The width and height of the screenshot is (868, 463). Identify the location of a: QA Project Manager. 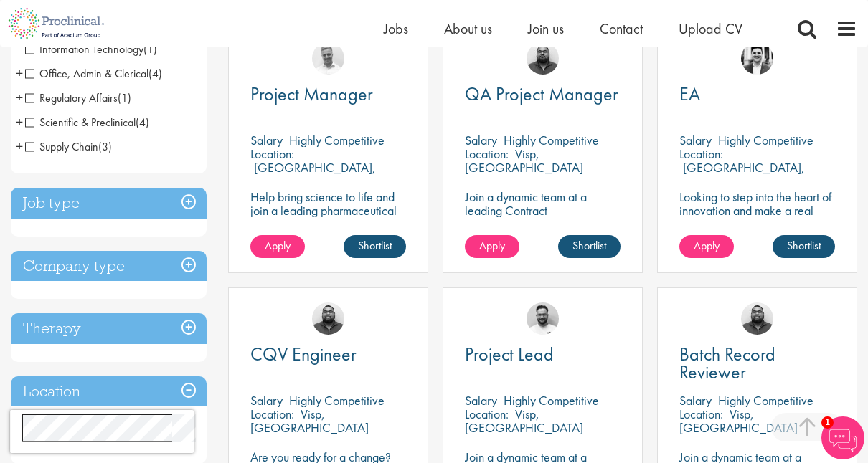
(542, 94).